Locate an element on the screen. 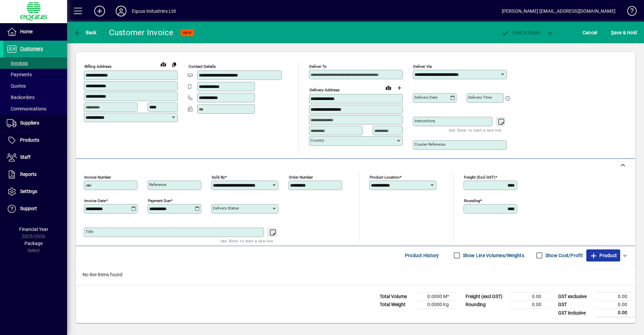  mat-label: Invoice number is located at coordinates (98, 177).